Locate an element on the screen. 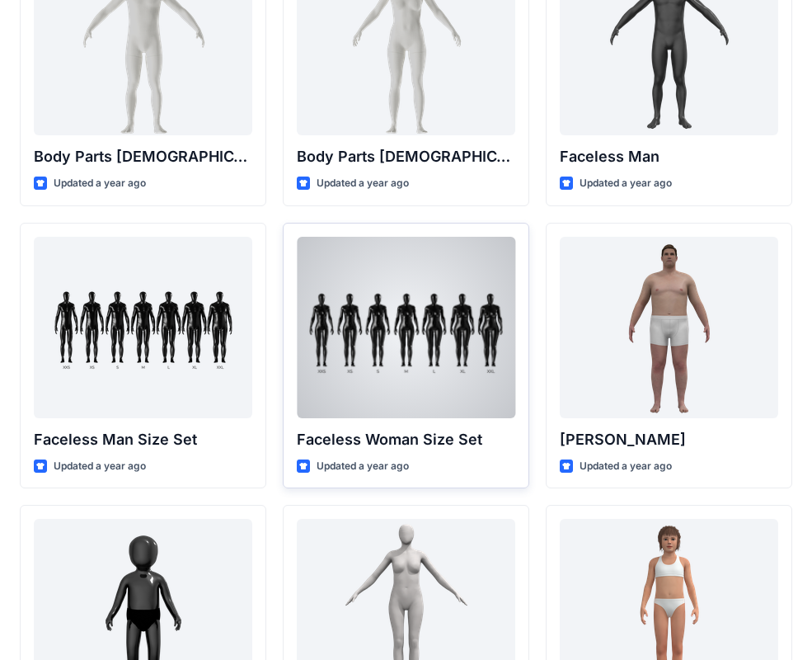  p: Faceless Woman Size Set is located at coordinates (406, 440).